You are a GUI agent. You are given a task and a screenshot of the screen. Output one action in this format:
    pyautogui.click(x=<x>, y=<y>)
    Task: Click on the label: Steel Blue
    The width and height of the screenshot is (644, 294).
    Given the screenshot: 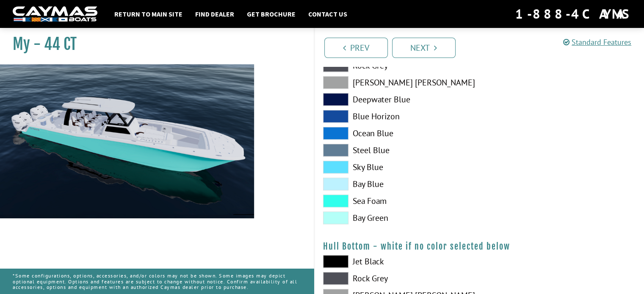 What is the action you would take?
    pyautogui.click(x=397, y=151)
    